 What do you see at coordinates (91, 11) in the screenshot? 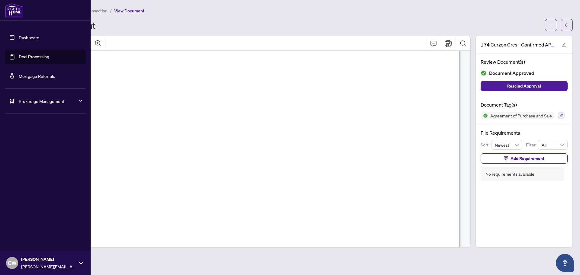
I see `span: View Transaction` at bounding box center [91, 11].